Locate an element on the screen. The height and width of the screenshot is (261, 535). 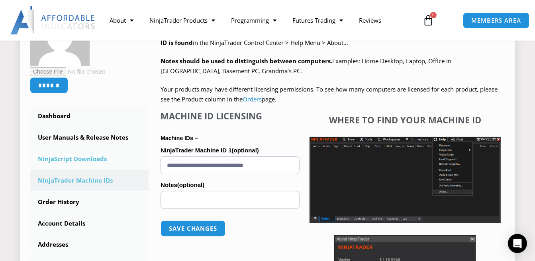
nav: Menu is located at coordinates (259, 20).